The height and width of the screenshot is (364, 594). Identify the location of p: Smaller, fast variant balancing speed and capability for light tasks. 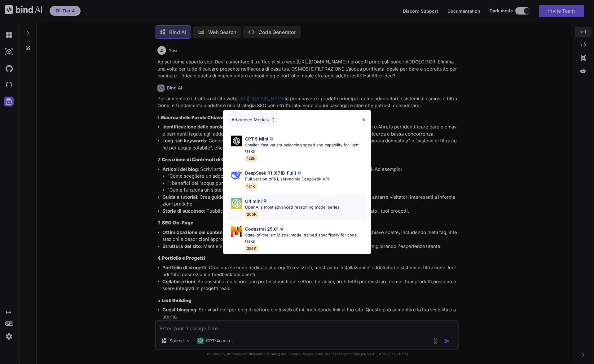
(306, 148).